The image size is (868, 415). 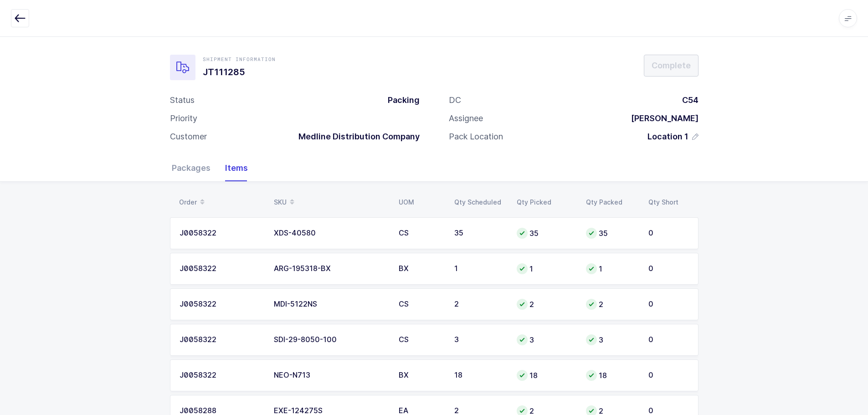 What do you see at coordinates (671, 66) in the screenshot?
I see `button: Complete` at bounding box center [671, 66].